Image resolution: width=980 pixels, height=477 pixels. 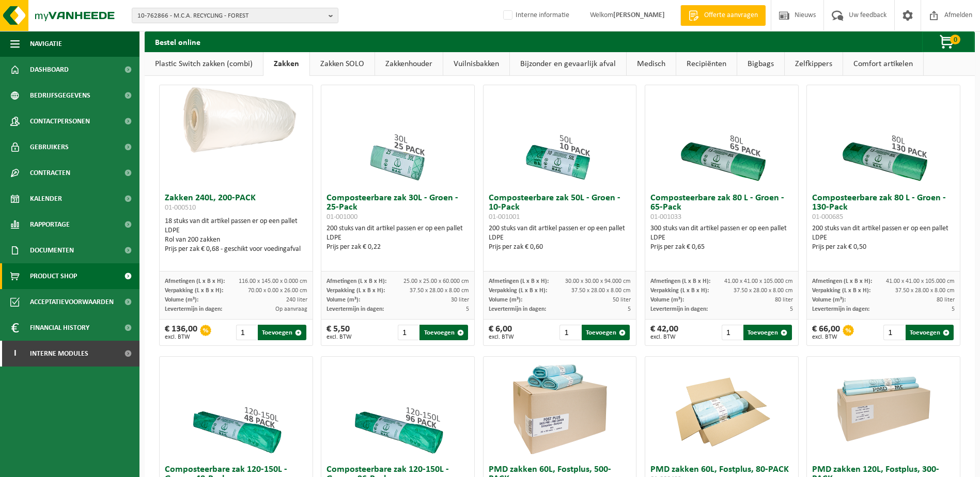 I want to click on span: Rapportage, so click(x=50, y=224).